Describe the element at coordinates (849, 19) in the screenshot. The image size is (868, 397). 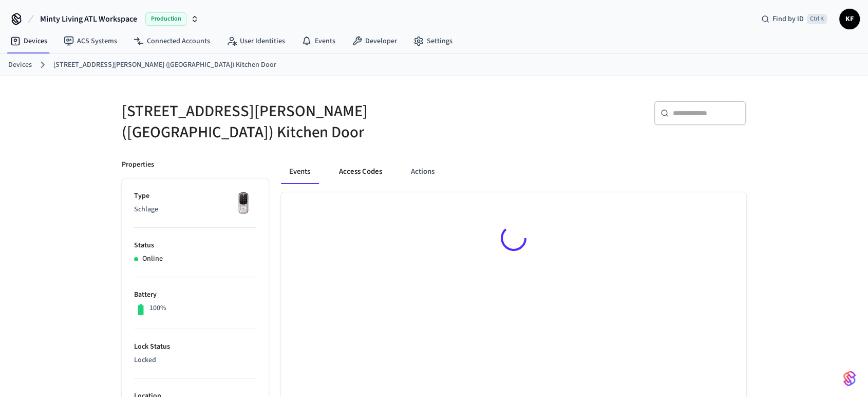
I see `button: KF` at that location.